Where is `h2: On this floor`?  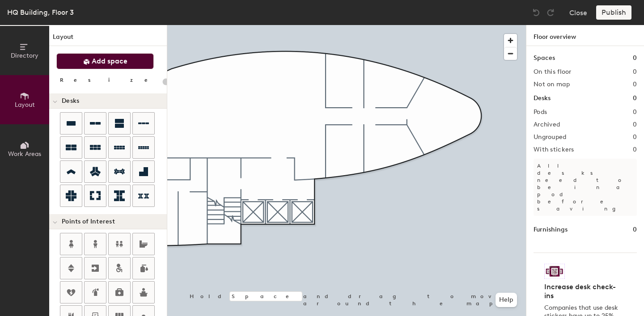 h2: On this floor is located at coordinates (552, 72).